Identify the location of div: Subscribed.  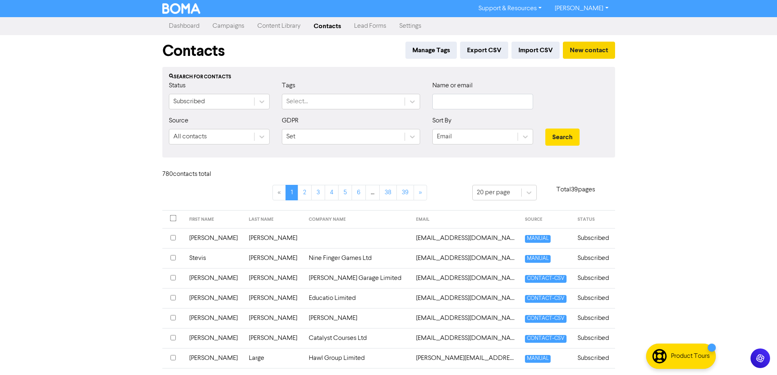
(189, 102).